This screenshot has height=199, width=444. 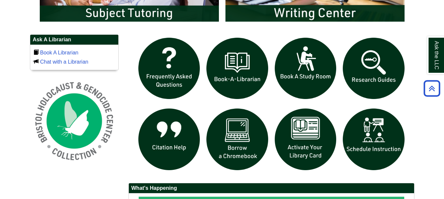 What do you see at coordinates (169, 69) in the screenshot?
I see `img: frequently asked questions` at bounding box center [169, 69].